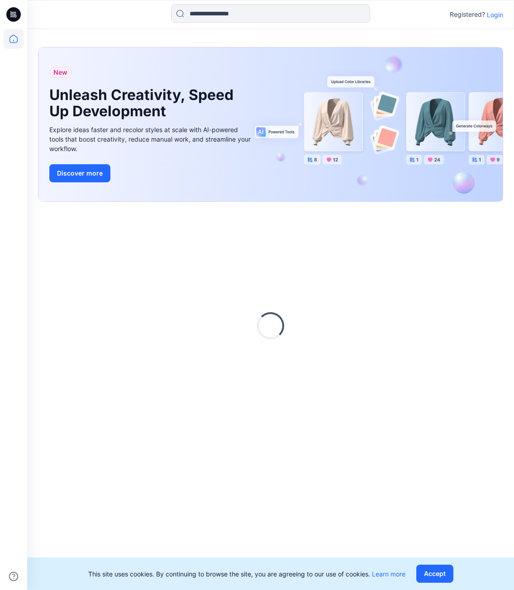 Image resolution: width=514 pixels, height=590 pixels. Describe the element at coordinates (467, 14) in the screenshot. I see `p: Registered?` at that location.